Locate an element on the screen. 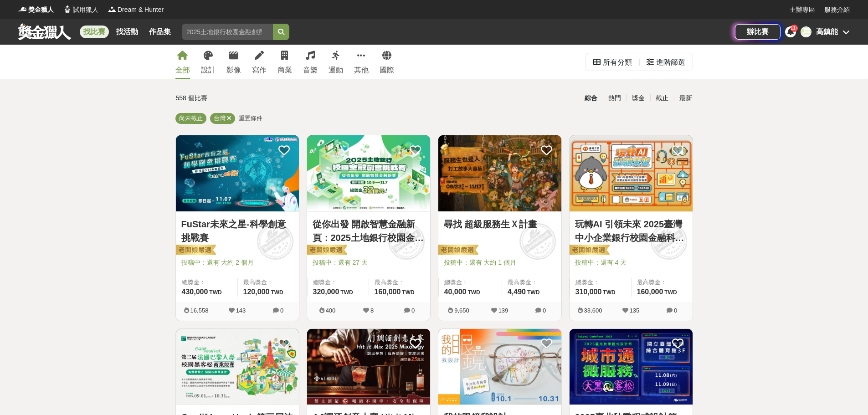 The image size is (868, 415). a: Logo獎金獵人 is located at coordinates (36, 10).